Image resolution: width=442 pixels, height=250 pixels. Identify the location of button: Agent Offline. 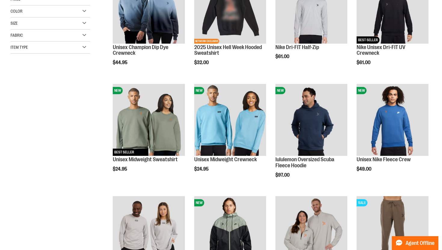
(415, 243).